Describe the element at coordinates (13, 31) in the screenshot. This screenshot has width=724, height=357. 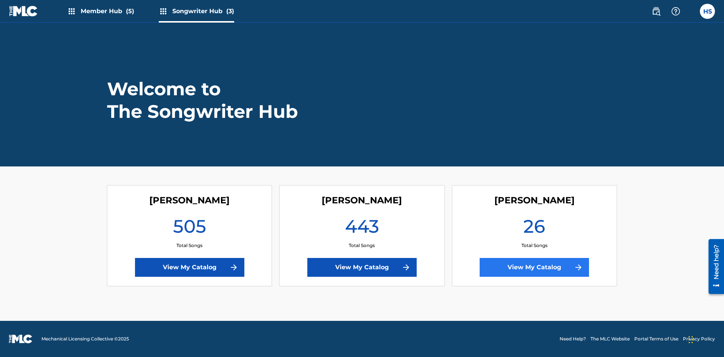
I see `div: Open Resource Center` at that location.